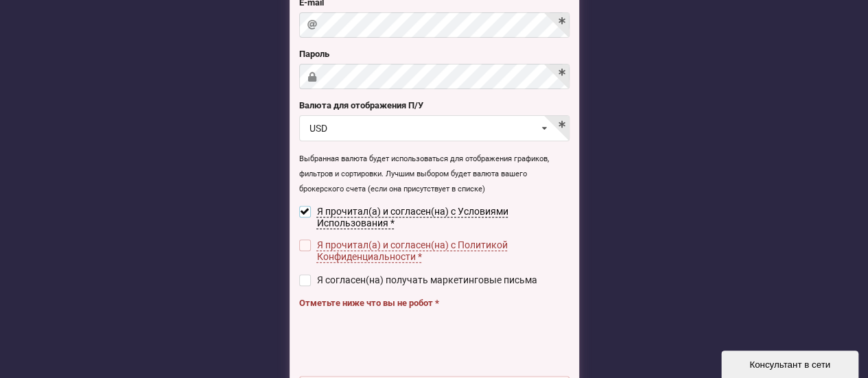 This screenshot has height=378, width=868. What do you see at coordinates (412, 251) in the screenshot?
I see `span: Я прочитал(а) и согласен(на) с Политикой Конфиденциальности *` at bounding box center [412, 251].